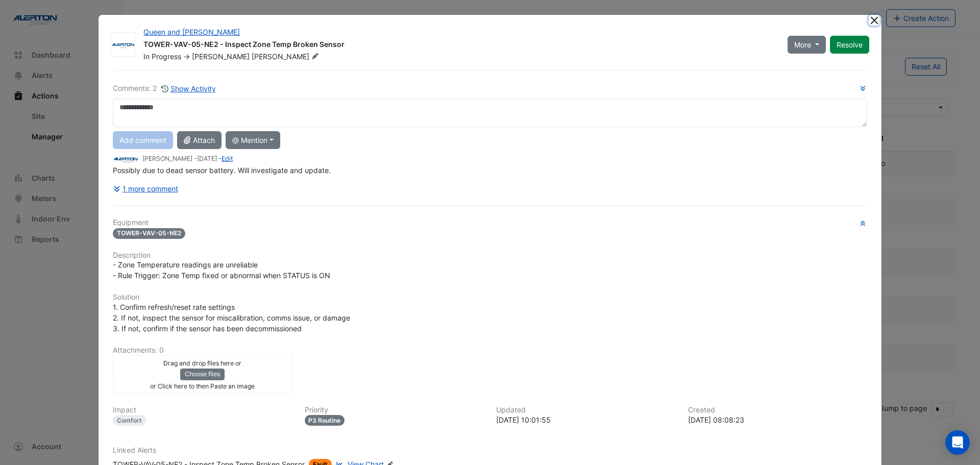 The image size is (980, 465). What do you see at coordinates (778, 410) in the screenshot?
I see `h6: Created` at bounding box center [778, 410].